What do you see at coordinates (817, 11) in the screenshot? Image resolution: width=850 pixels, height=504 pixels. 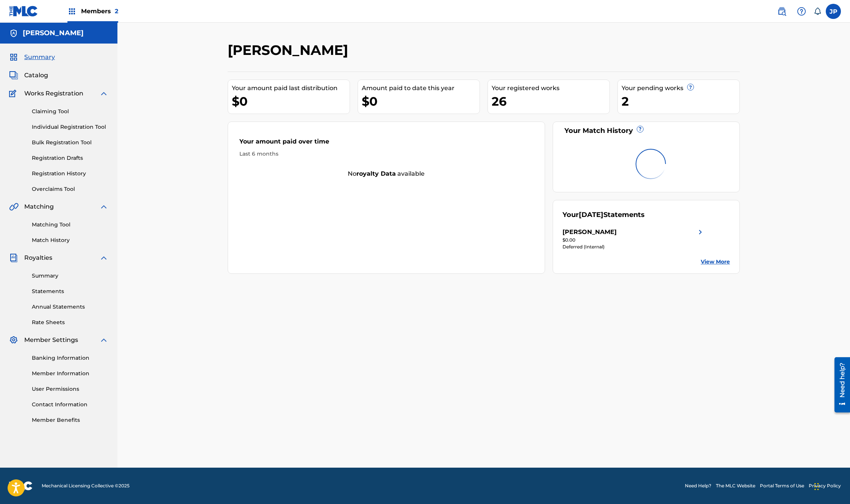 I see `div: Notifications` at bounding box center [817, 11].